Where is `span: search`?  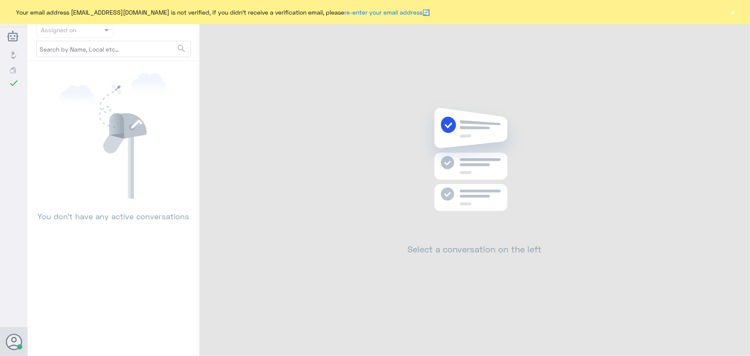 span: search is located at coordinates (181, 49).